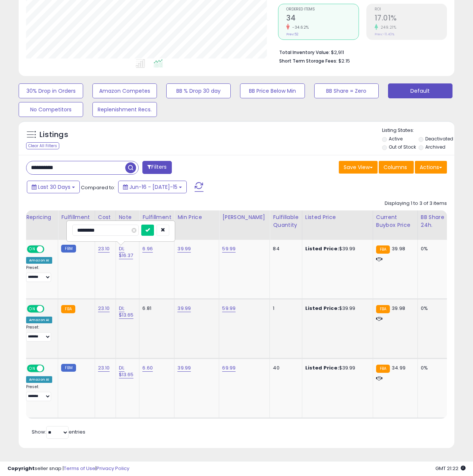 This screenshot has height=476, width=473. I want to click on div: Current Buybox Price, so click(395, 221).